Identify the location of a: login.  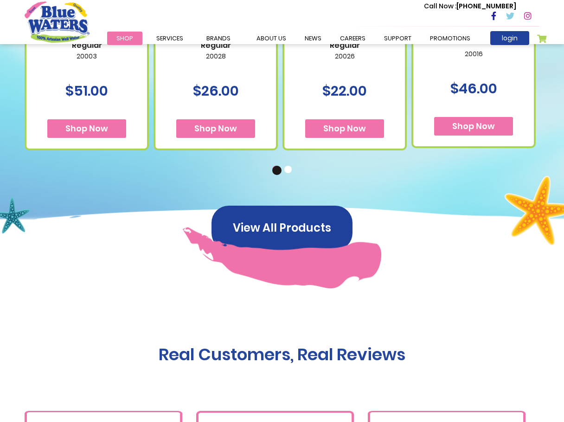
(510, 38).